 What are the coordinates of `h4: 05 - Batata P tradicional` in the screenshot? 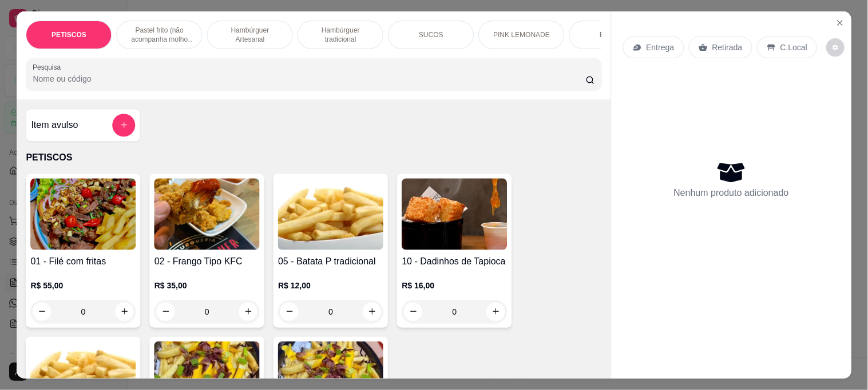 It's located at (330, 262).